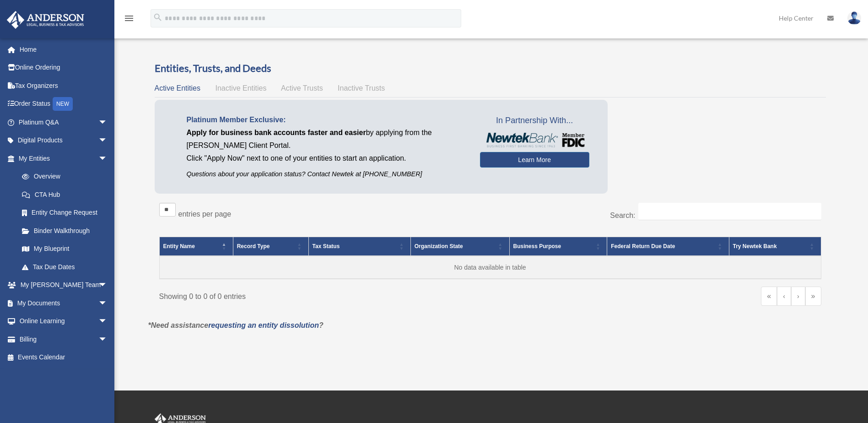 The image size is (868, 423). I want to click on span: Tax Status, so click(326, 246).